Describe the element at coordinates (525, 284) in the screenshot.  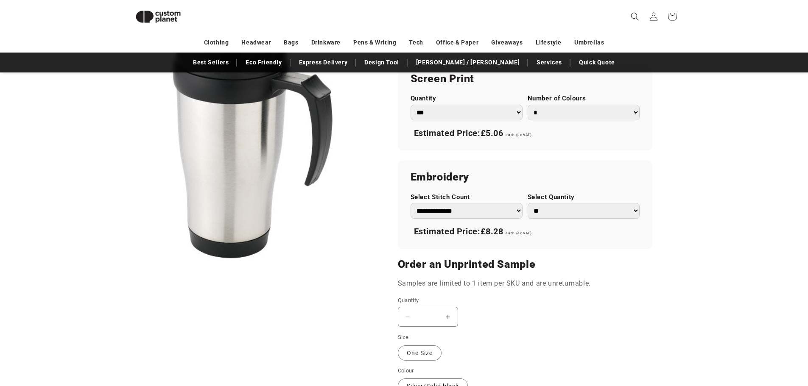
I see `p: Samples are limited to 1 item per SKU and are unreturnable.` at that location.